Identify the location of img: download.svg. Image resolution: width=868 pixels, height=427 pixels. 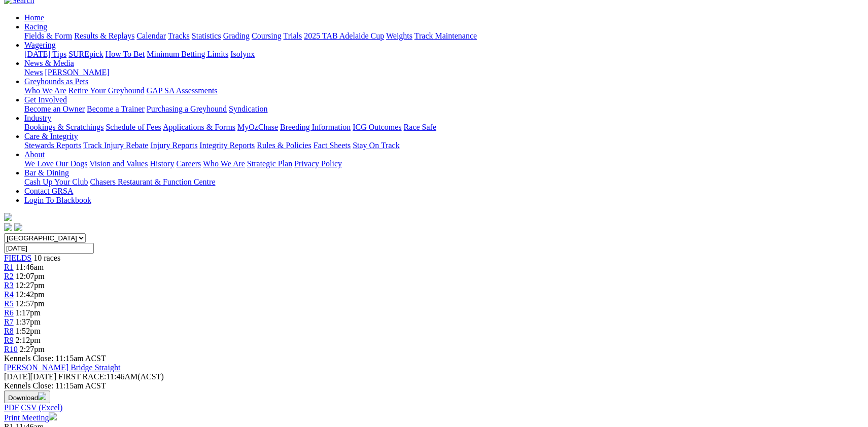
(42, 396).